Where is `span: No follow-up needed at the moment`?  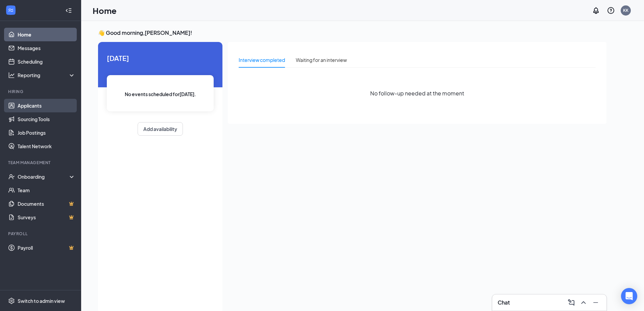
span: No follow-up needed at the moment is located at coordinates (418, 93).